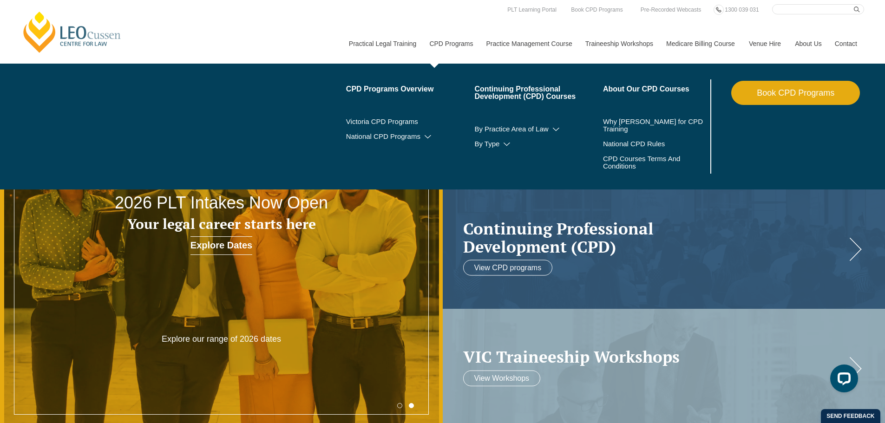 This screenshot has height=423, width=885. Describe the element at coordinates (656, 89) in the screenshot. I see `a: About Our CPD Courses` at that location.